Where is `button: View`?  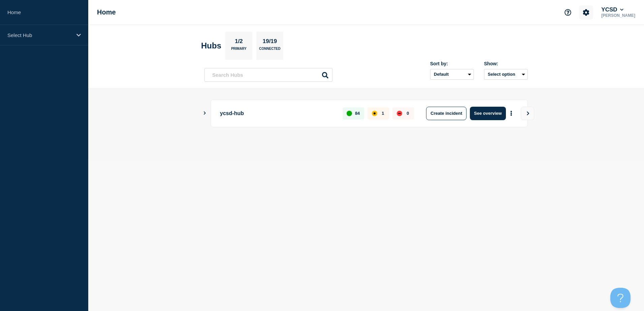 button: View is located at coordinates (527, 114).